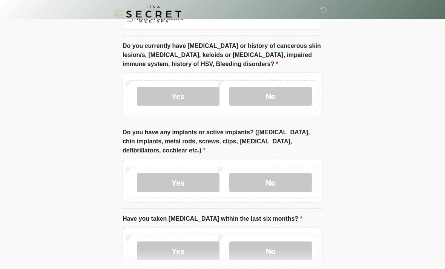 This screenshot has width=445, height=269. Describe the element at coordinates (148, 14) in the screenshot. I see `img: It's A Secret Med Spa Logo` at that location.